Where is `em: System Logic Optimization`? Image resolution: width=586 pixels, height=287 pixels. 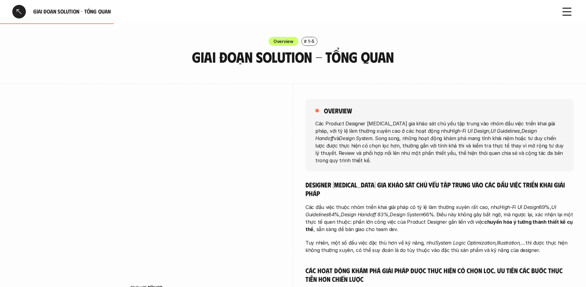 em: System Logic Optimization is located at coordinates (465, 243).